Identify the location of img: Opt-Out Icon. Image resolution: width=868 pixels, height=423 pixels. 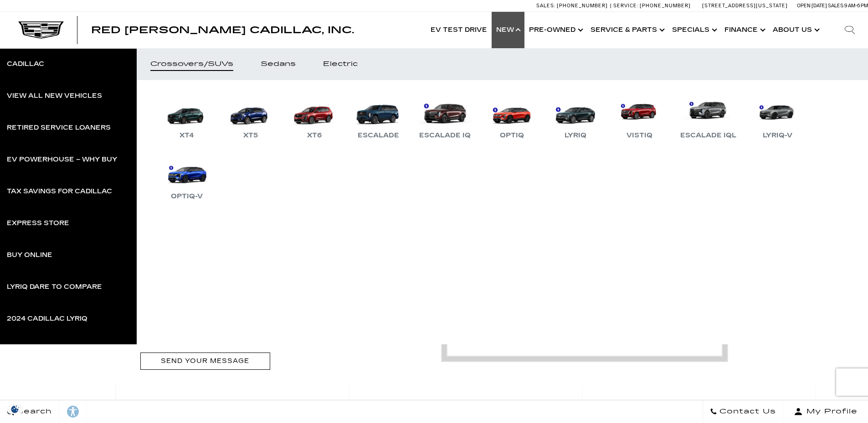
(15, 409).